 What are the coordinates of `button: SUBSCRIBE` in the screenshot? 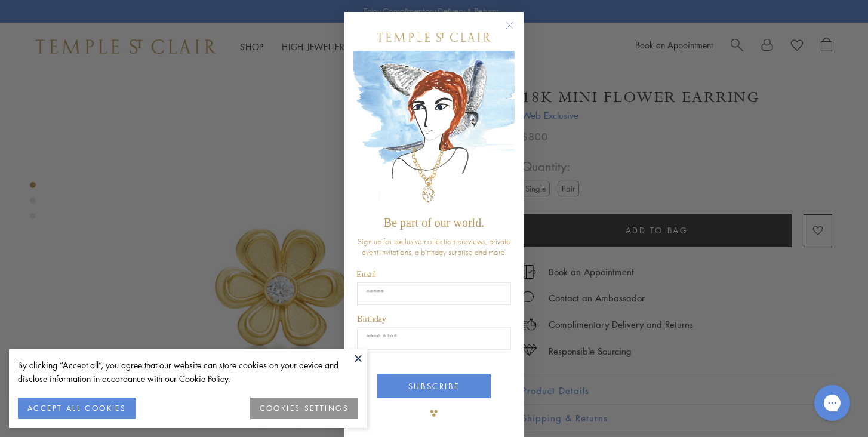 It's located at (434, 386).